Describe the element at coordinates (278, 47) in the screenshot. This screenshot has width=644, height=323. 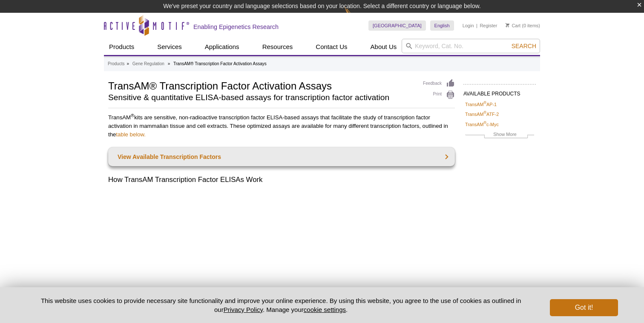
I see `a: Resources` at that location.